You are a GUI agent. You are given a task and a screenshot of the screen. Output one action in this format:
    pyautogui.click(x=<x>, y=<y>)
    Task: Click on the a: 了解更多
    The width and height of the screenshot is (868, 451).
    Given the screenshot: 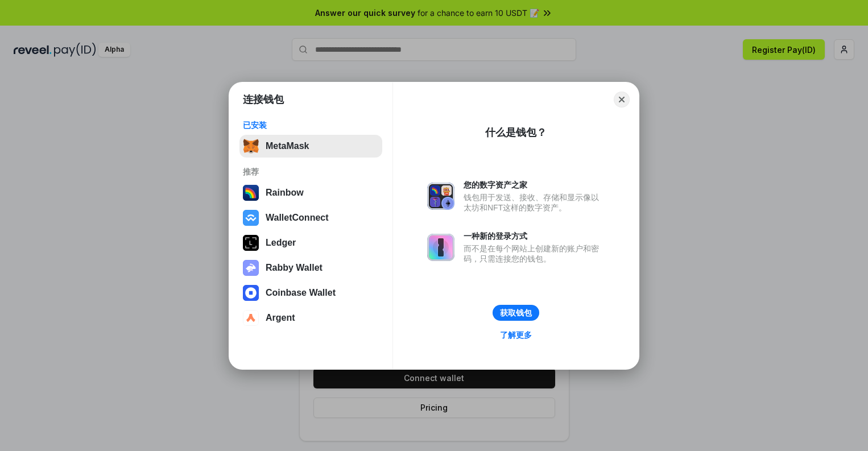 What is the action you would take?
    pyautogui.click(x=516, y=336)
    